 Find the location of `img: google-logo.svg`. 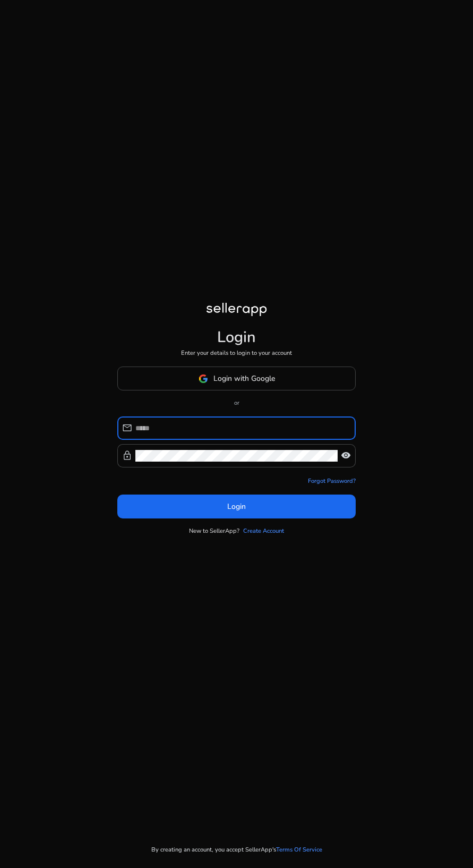

img: google-logo.svg is located at coordinates (203, 379).